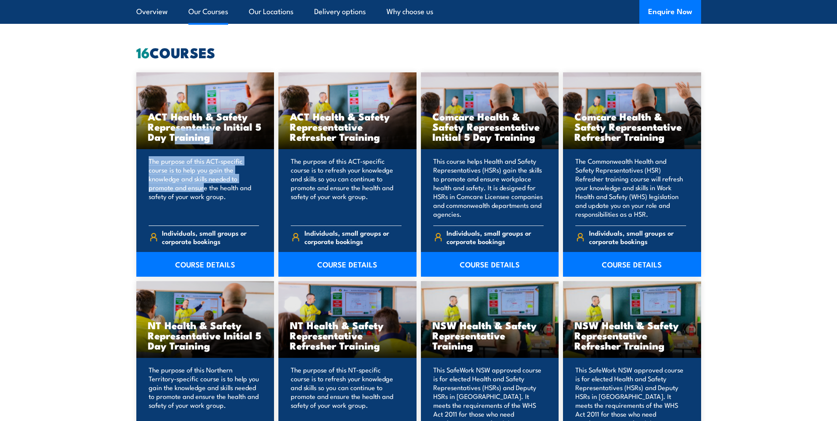 The height and width of the screenshot is (421, 837). Describe the element at coordinates (490, 126) in the screenshot. I see `h3: Comcare Health & Safety Representative Initial 5 Day Training` at that location.